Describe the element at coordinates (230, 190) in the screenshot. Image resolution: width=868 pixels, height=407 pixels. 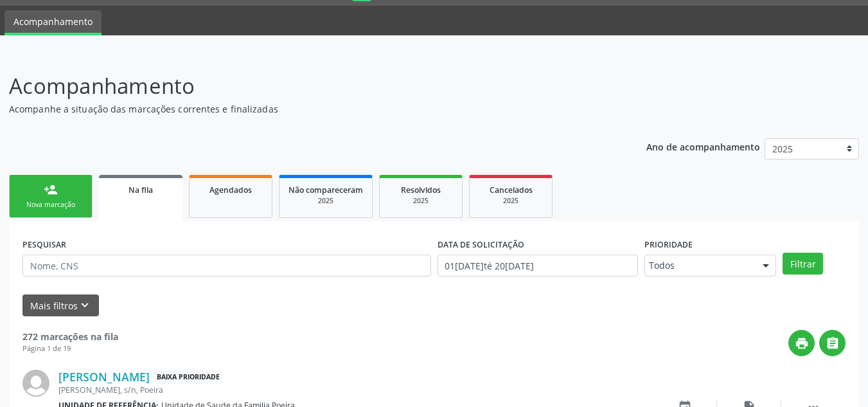
I see `span: Agendados` at that location.